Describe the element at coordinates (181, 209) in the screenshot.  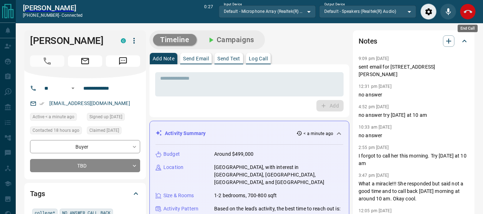
I see `p: Activity Pattern` at that location.